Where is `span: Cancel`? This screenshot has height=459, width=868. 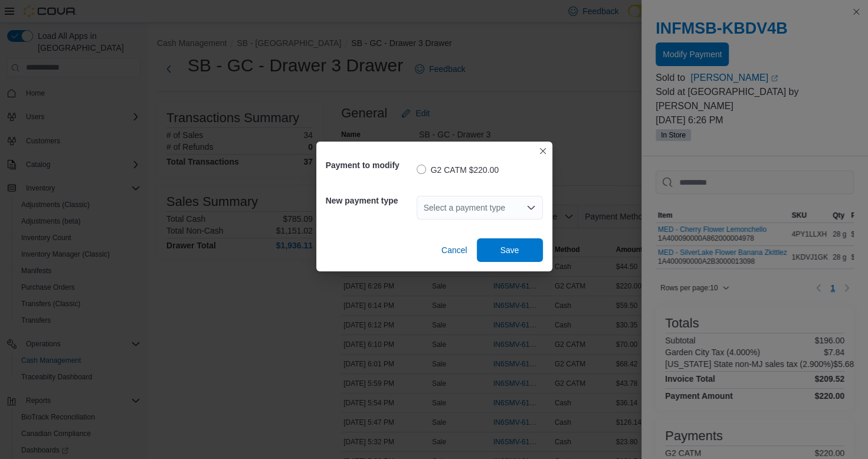
span: Cancel is located at coordinates (454, 250).